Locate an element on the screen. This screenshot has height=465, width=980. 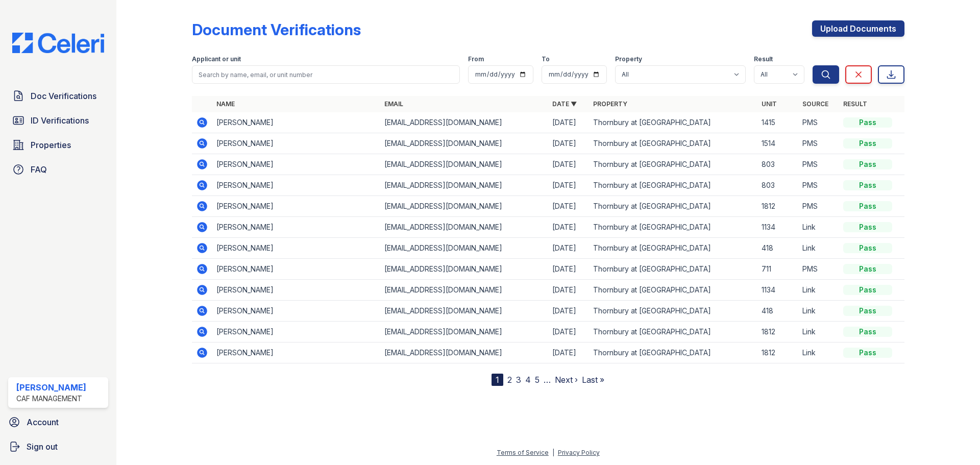
a: Properties is located at coordinates (58, 145).